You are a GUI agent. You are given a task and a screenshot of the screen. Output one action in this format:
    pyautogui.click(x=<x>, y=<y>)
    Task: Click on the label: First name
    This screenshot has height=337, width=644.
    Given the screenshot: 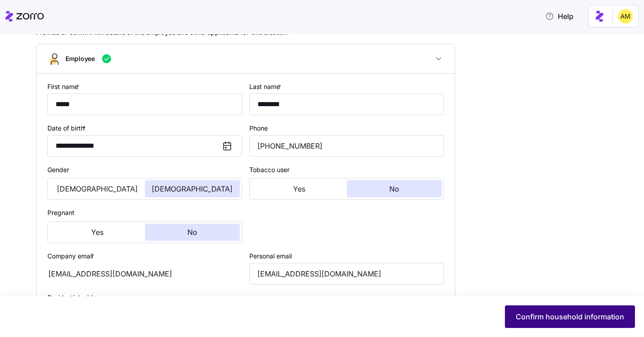 What is the action you would take?
    pyautogui.click(x=64, y=87)
    